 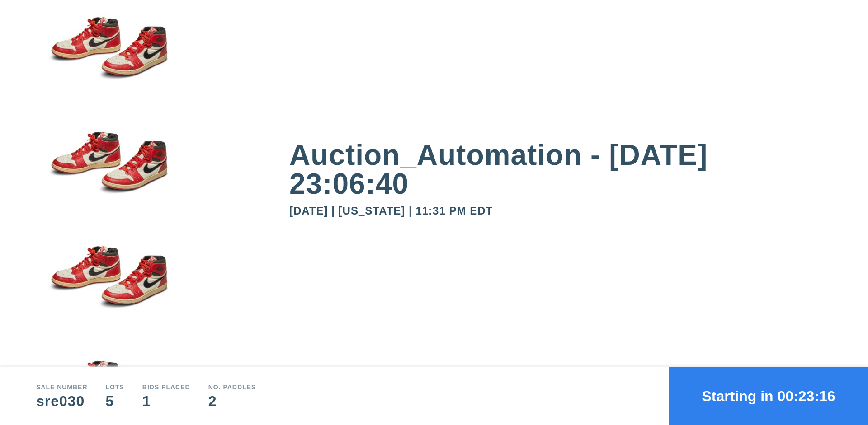 I want to click on button: Starting in 00:23:16, so click(x=768, y=396).